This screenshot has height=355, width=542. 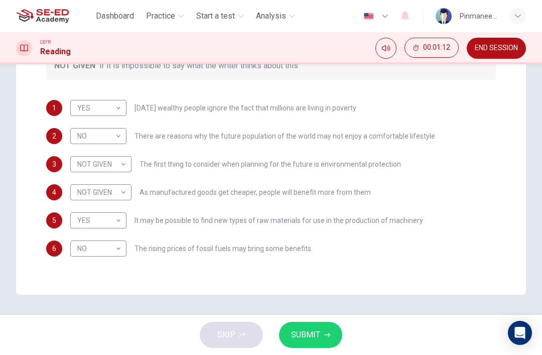 I want to click on button: Dashboard, so click(x=115, y=16).